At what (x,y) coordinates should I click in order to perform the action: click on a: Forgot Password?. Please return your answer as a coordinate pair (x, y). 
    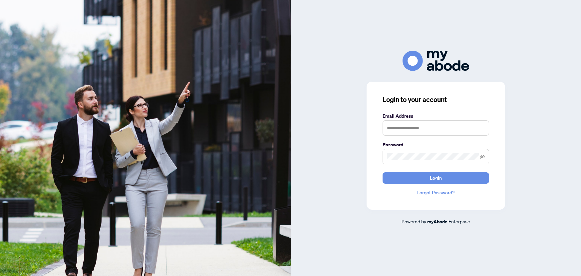
    Looking at the image, I should click on (436, 192).